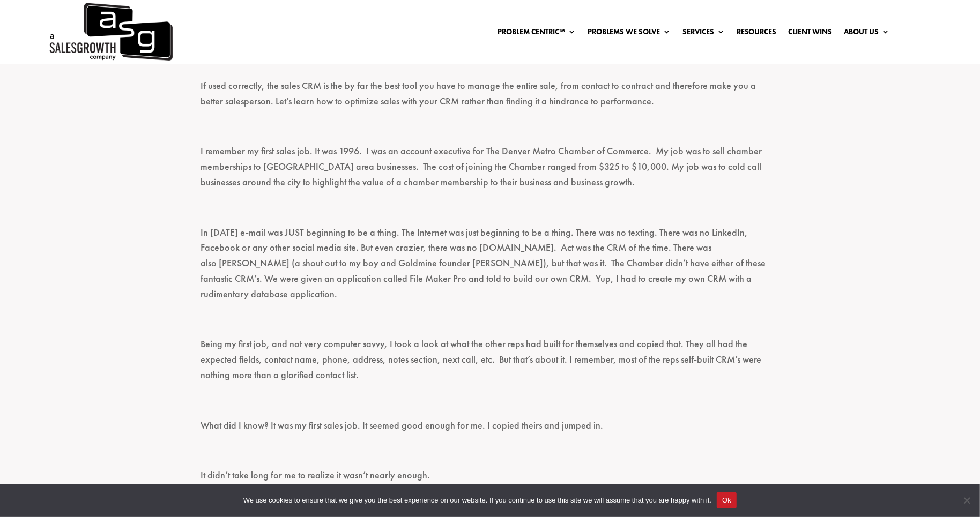  Describe the element at coordinates (490, 364) in the screenshot. I see `p: Being my first job, and not very computer savvy, I took a look at what the other reps had built f...` at that location.